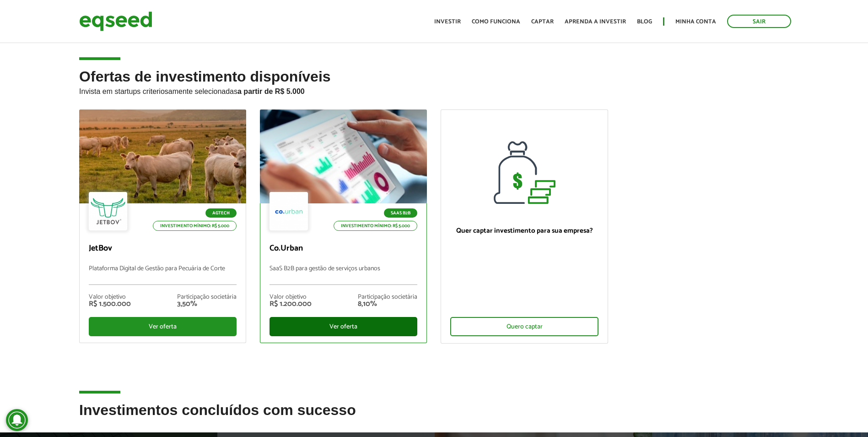 The height and width of the screenshot is (437, 868). I want to click on h2: Ofertas de investimento disponíveis, so click(434, 89).